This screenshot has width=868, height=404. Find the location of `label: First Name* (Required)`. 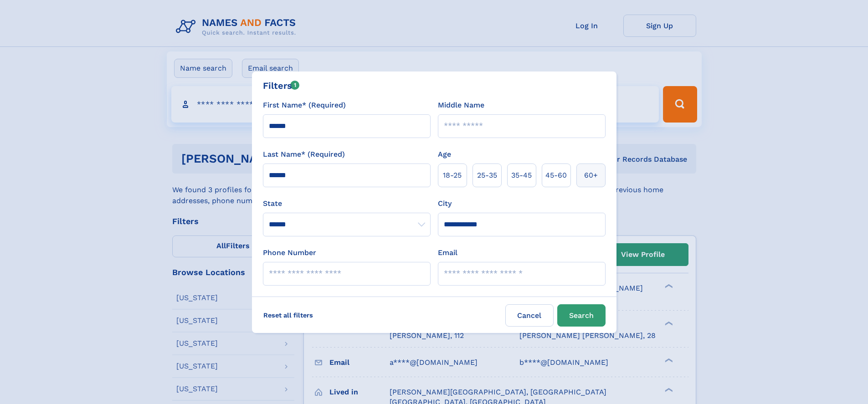

label: First Name* (Required) is located at coordinates (304, 105).